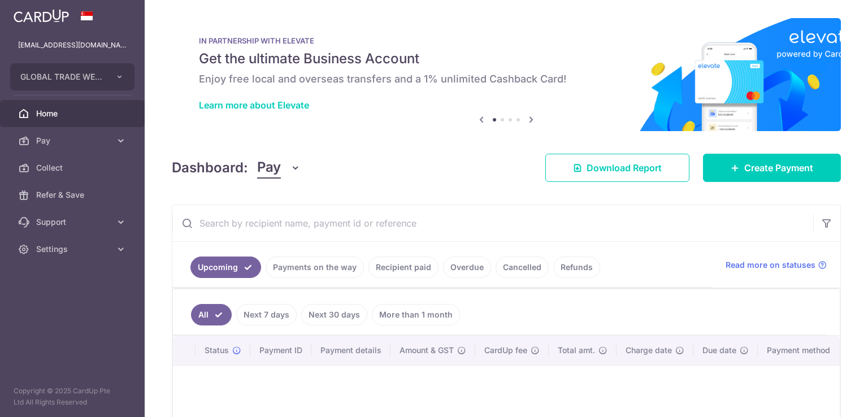 Image resolution: width=868 pixels, height=417 pixels. What do you see at coordinates (74, 222) in the screenshot?
I see `span: Support` at bounding box center [74, 222].